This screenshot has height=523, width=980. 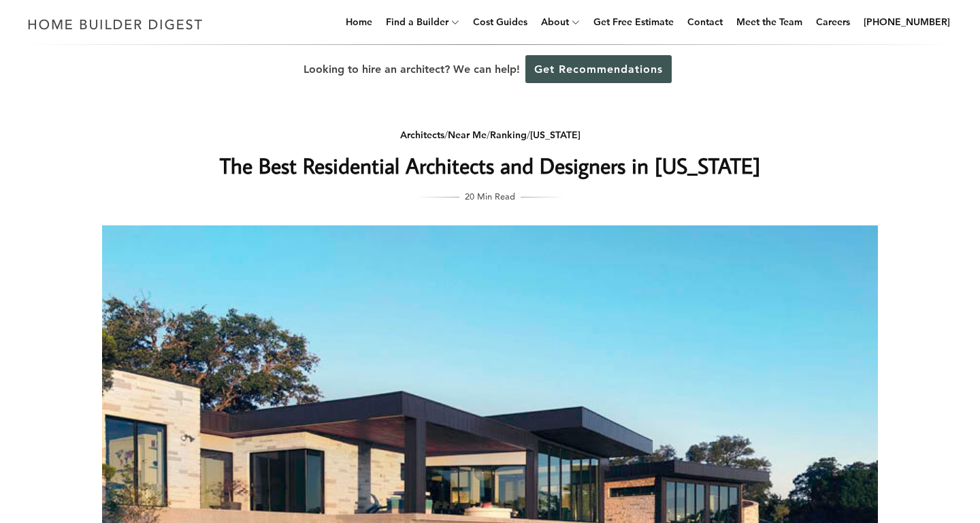 I want to click on a: Ranking, so click(x=508, y=135).